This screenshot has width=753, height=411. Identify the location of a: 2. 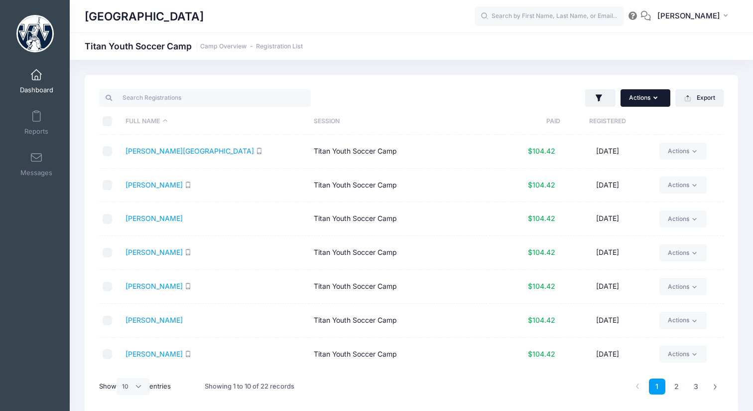
(677, 386).